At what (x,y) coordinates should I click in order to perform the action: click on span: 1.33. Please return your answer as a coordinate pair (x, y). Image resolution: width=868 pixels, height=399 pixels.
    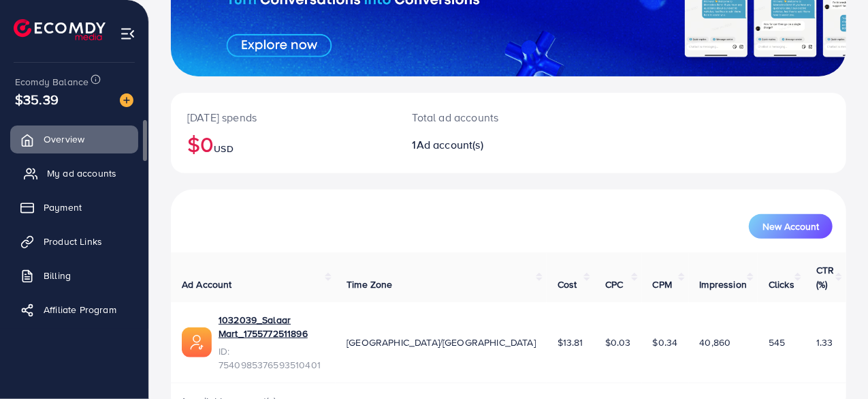
    Looking at the image, I should click on (825, 342).